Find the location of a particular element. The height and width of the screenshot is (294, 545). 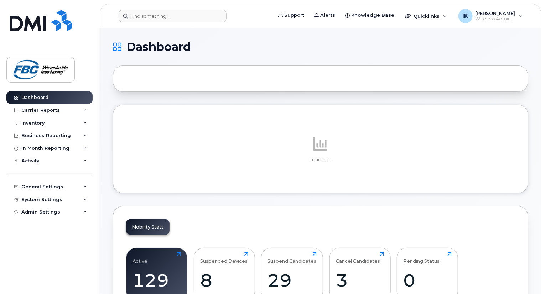

p: Loading... is located at coordinates (321, 160).